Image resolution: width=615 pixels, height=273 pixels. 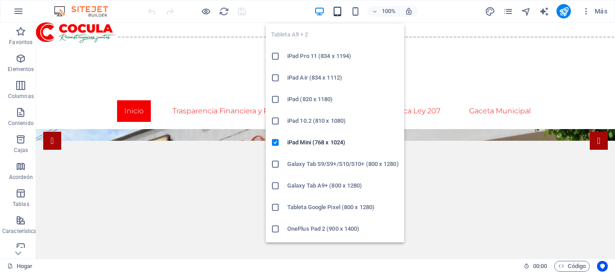 I want to click on font: Hogar, so click(x=24, y=266).